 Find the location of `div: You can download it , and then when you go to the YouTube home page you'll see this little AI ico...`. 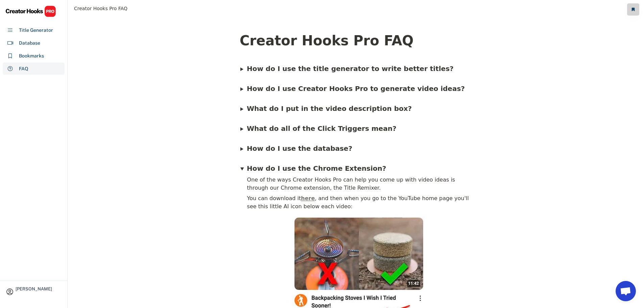

div: You can download it , and then when you go to the YouTube home page you'll see this little AI ico... is located at coordinates (359, 203).